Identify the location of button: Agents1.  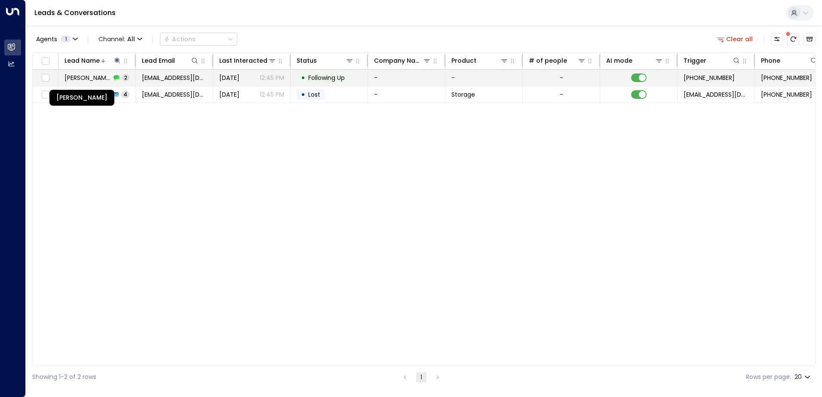
(56, 39).